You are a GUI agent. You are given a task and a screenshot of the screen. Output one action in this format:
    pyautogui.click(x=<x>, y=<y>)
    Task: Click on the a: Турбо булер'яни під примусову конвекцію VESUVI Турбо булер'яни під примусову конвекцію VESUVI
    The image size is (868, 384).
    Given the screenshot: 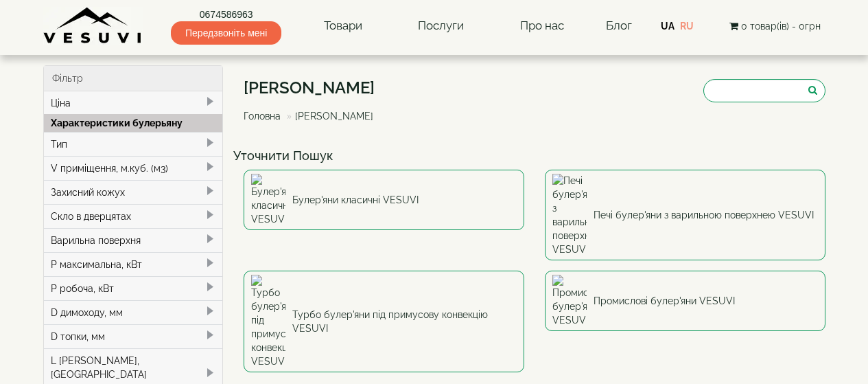 What is the action you would take?
    pyautogui.click(x=384, y=322)
    